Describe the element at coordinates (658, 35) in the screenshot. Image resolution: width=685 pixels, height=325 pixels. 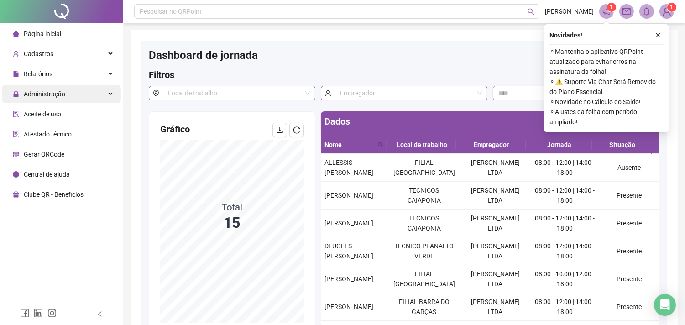
I see `span: close` at that location.